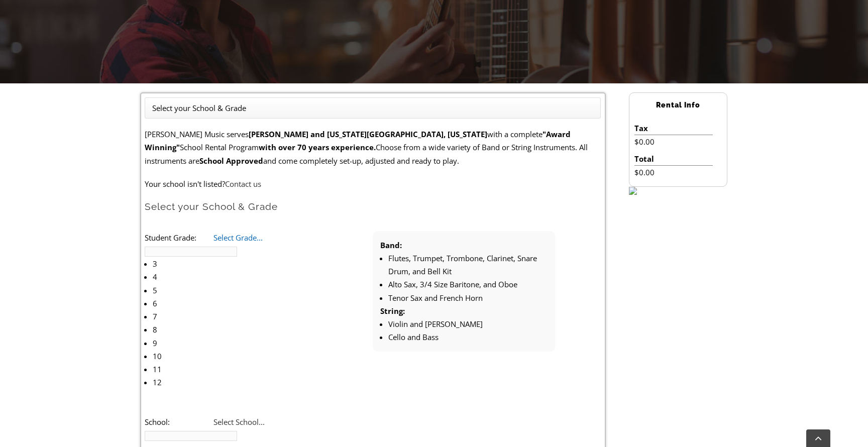 The width and height of the screenshot is (868, 447). I want to click on strong: Band:, so click(391, 245).